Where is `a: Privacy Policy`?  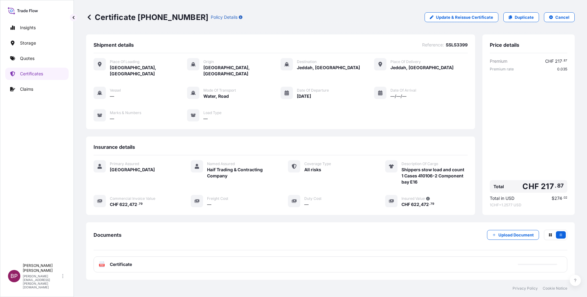
a: Privacy Policy is located at coordinates (525, 288).